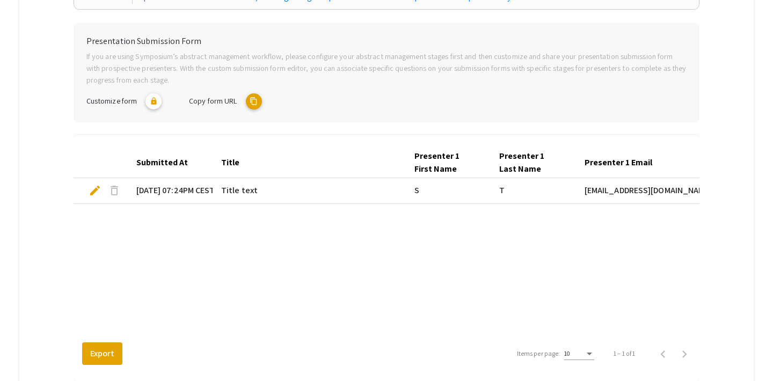  What do you see at coordinates (387, 41) in the screenshot?
I see `h6: Presentation Submission Form` at bounding box center [387, 41].